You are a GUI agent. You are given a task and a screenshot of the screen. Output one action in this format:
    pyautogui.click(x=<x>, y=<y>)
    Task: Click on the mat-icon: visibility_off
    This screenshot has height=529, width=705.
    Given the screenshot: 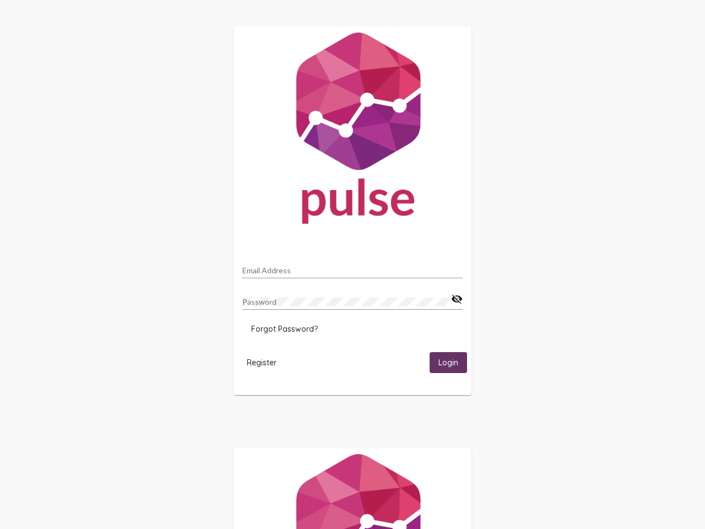 What is the action you would take?
    pyautogui.click(x=456, y=299)
    